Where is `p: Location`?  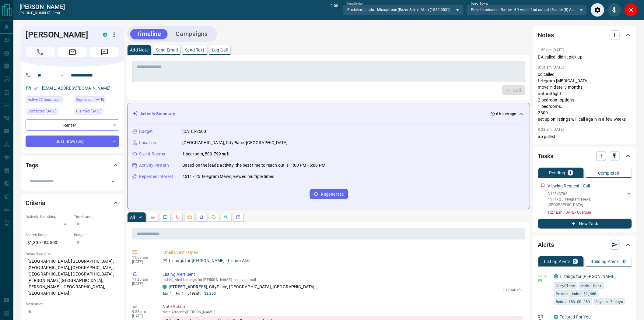 p: Location is located at coordinates (148, 142).